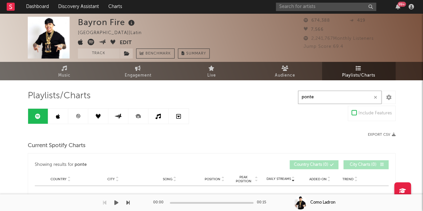  I want to click on input: Search for artists, so click(326, 7).